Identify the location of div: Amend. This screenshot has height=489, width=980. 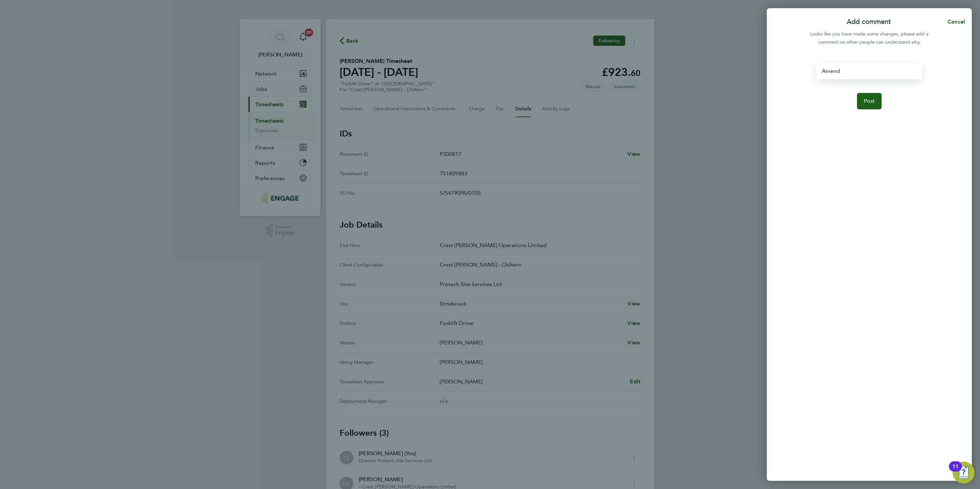
(869, 71).